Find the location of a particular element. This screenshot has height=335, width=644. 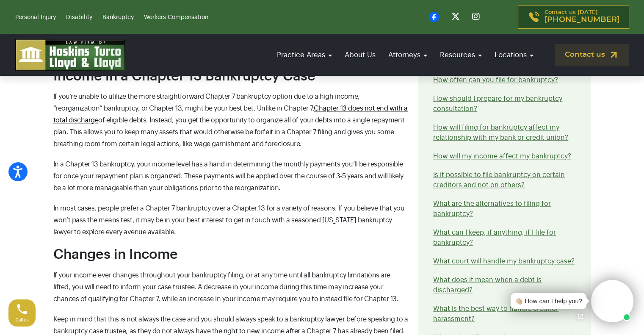

span: If your income ever changes throughout your bankruptcy filing, or at any time until all bankruptc... is located at coordinates (226, 287).